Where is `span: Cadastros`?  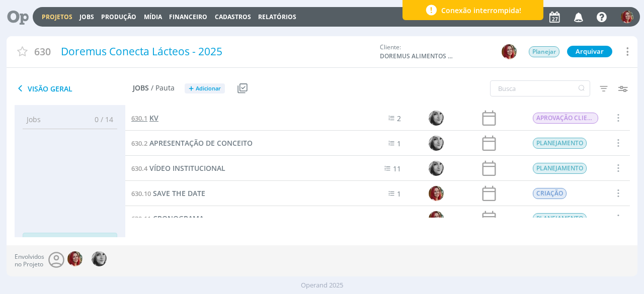 span: Cadastros is located at coordinates (233, 17).